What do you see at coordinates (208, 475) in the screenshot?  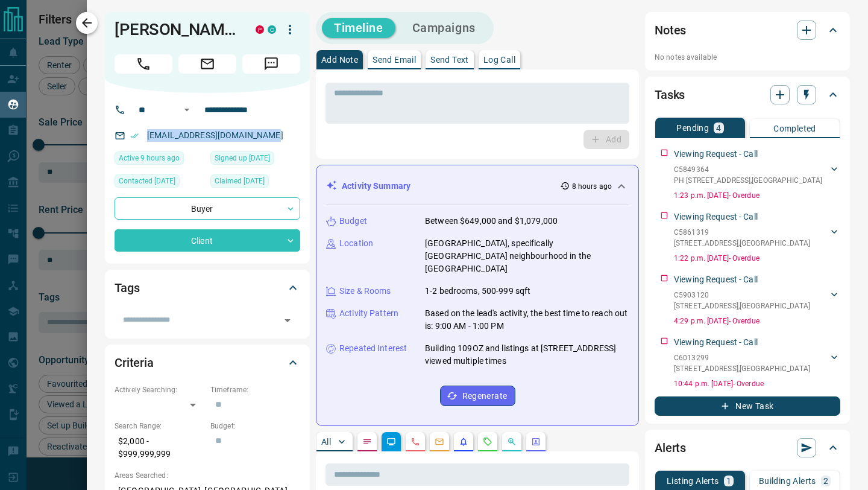 I see `p: Areas Searched:` at bounding box center [208, 475].